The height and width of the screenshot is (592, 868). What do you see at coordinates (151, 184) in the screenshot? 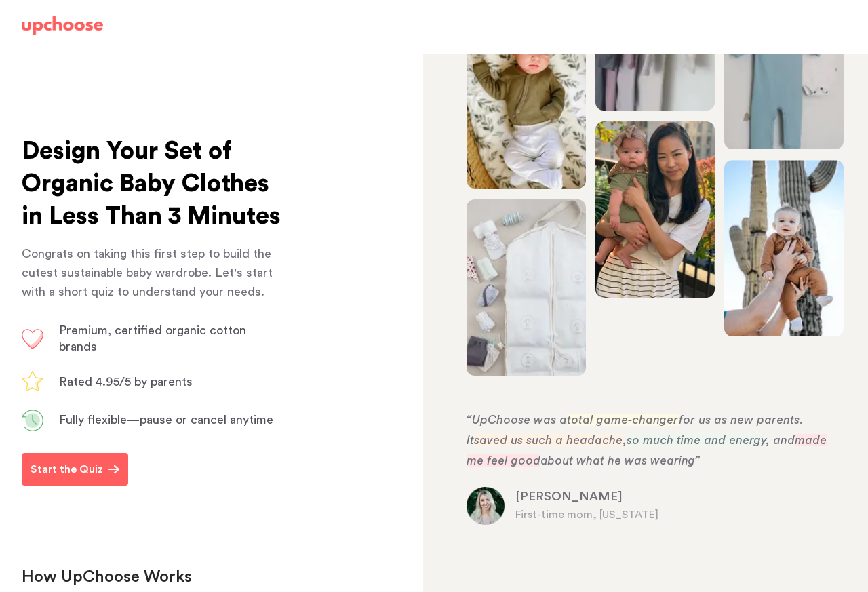
I see `span: Design Your Set of Organic Baby Clothes in Less Than 3 Minutes` at bounding box center [151, 184].